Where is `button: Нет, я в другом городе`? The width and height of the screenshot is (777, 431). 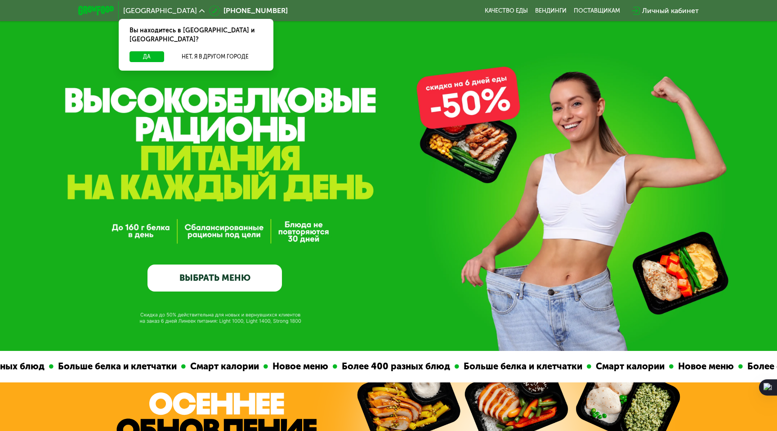
button: Нет, я в другом городе is located at coordinates (215, 57).